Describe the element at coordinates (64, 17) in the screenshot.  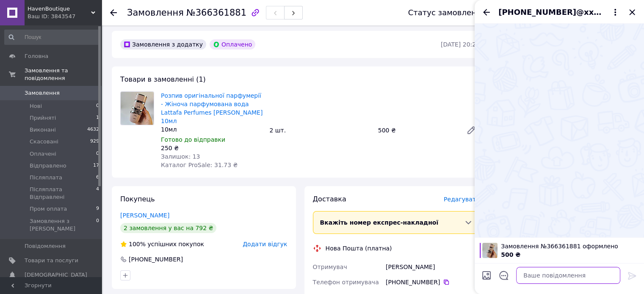
I see `div: Ваш ID: 3843547` at that location.